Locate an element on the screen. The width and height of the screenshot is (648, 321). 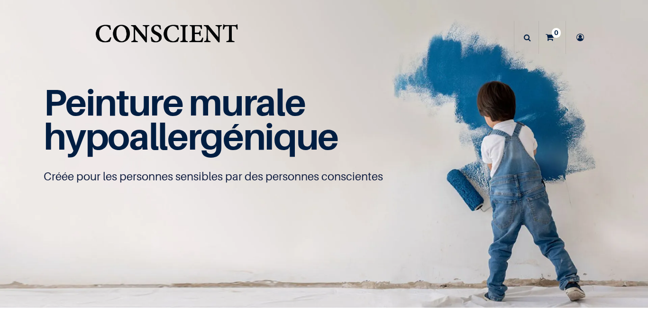
a: Logo of Conscient is located at coordinates (166, 37).